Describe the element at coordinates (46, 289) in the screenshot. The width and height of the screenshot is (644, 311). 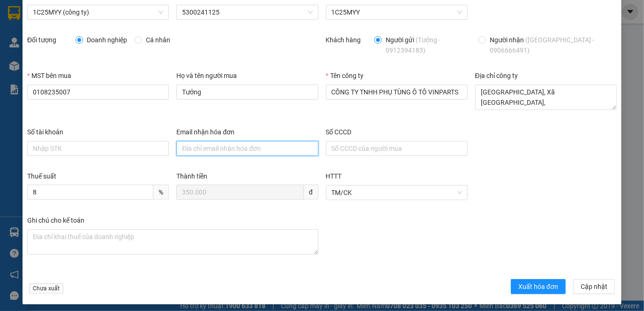
I see `span: Chưa xuất` at that location.